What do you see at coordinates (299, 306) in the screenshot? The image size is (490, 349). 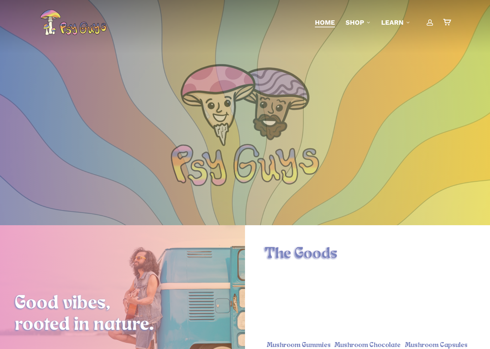 I see `a: Psychedelic Mushroom Gummies` at bounding box center [299, 306].